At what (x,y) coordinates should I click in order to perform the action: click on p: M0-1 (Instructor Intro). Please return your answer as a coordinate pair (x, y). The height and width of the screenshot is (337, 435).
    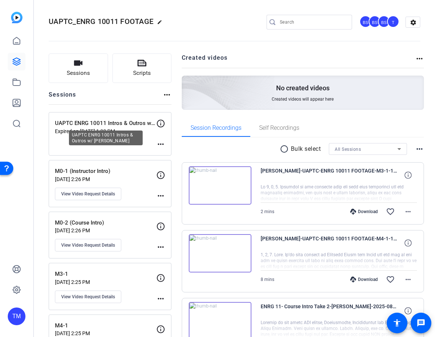
    Looking at the image, I should click on (105, 171).